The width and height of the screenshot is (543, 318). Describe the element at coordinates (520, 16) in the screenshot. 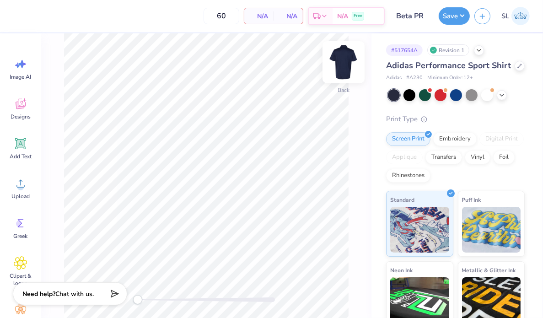

I see `img: Sheena Mae Loyola` at that location.